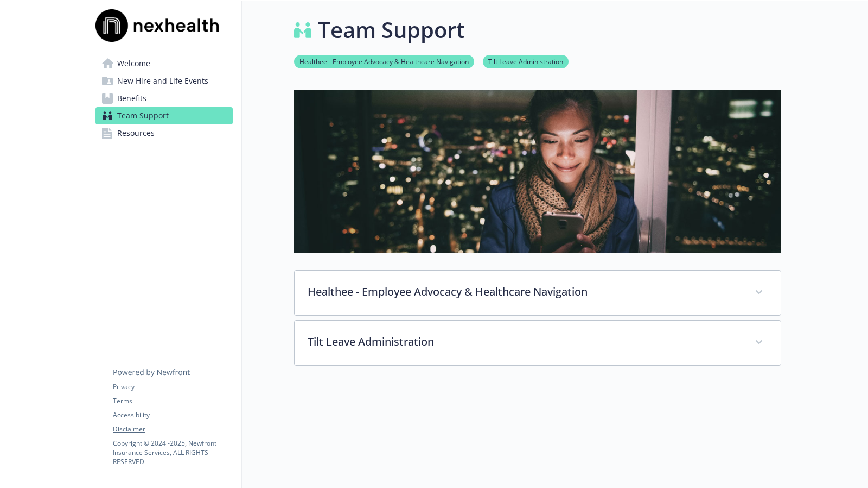  Describe the element at coordinates (538, 171) in the screenshot. I see `img: team support page banner` at that location.